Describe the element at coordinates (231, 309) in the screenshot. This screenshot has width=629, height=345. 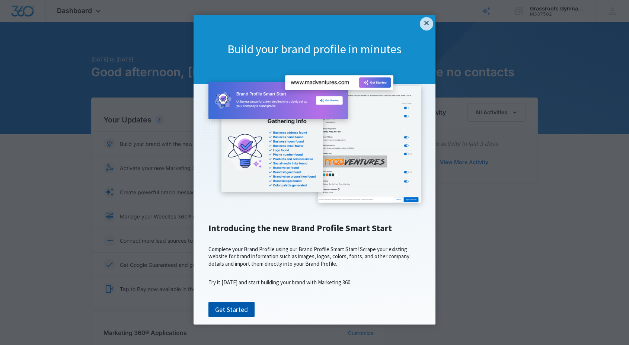
I see `a: Get Started` at that location.